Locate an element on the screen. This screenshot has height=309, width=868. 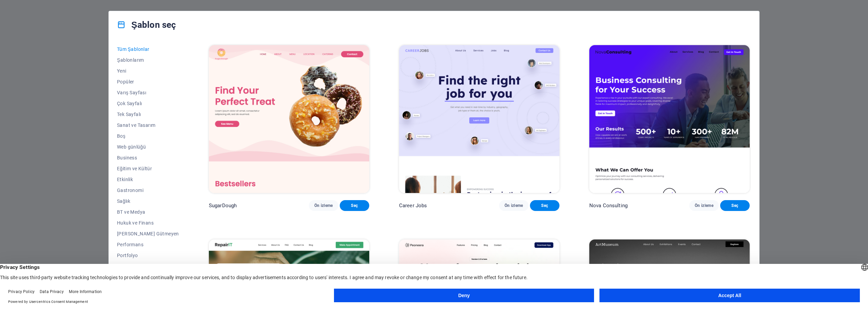
span: Popüler is located at coordinates (148, 82).